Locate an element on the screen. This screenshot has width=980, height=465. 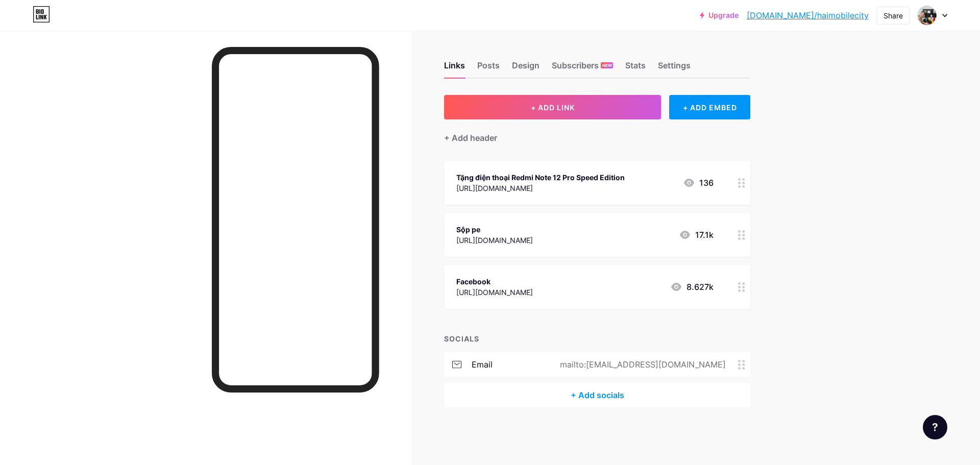
div: SOCIALS is located at coordinates (598, 339).